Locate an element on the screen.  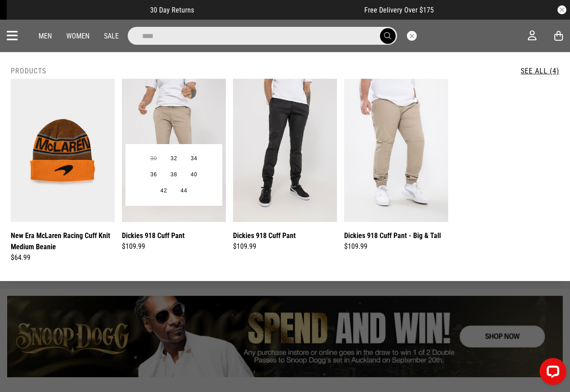
button: 38 is located at coordinates (174, 175).